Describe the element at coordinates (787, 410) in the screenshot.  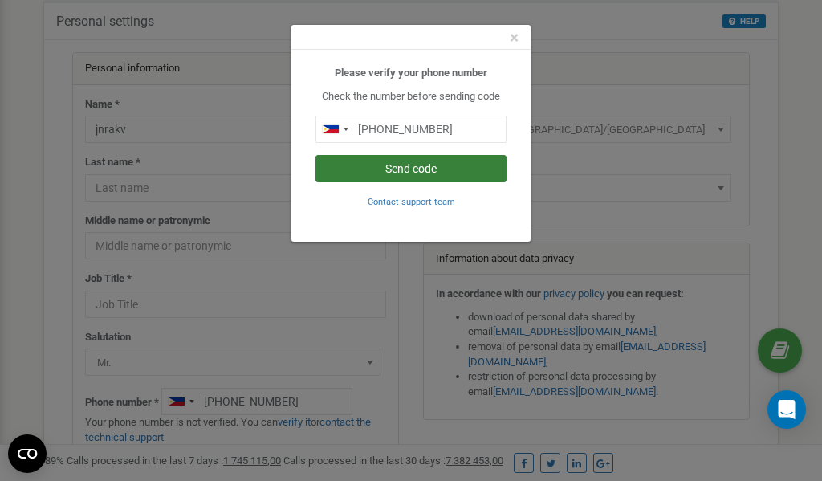
I see `div: Open Intercom Messenger` at that location.